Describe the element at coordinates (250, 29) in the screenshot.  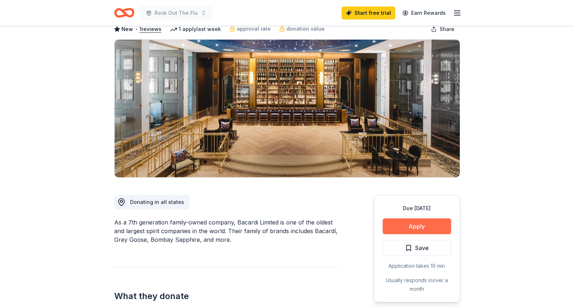
I see `a: approval rate` at that location.